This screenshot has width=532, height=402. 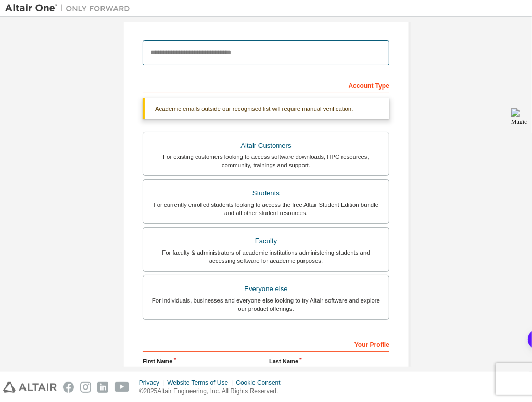 What do you see at coordinates (122, 387) in the screenshot?
I see `img: youtube.svg` at bounding box center [122, 387].